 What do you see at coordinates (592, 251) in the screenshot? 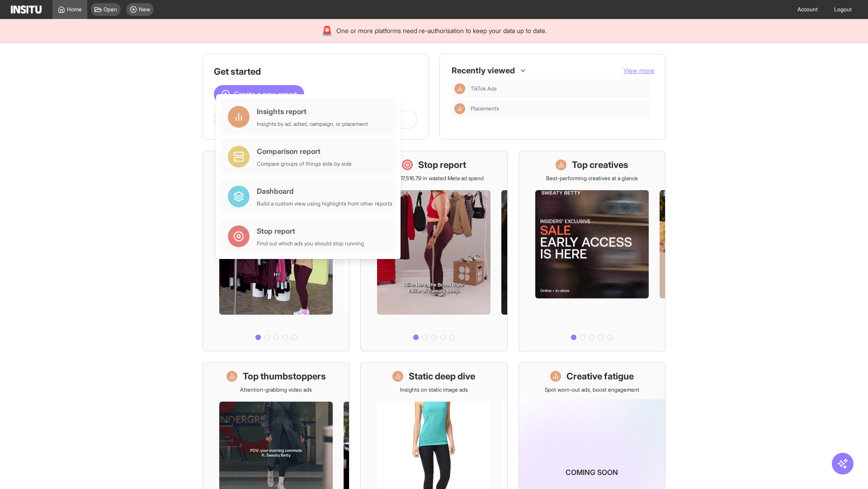
I see `a: Top creativesBest-performing creatives at a glance` at bounding box center [592, 251].